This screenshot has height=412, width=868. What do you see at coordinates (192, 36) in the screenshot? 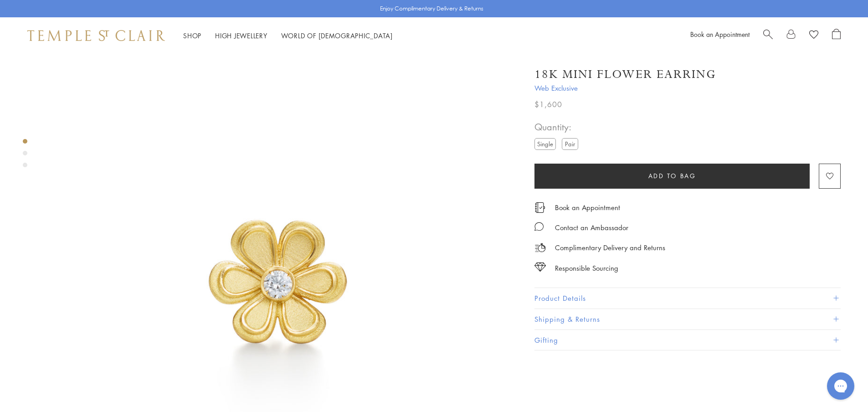
I see `a: ShopShop` at bounding box center [192, 36].